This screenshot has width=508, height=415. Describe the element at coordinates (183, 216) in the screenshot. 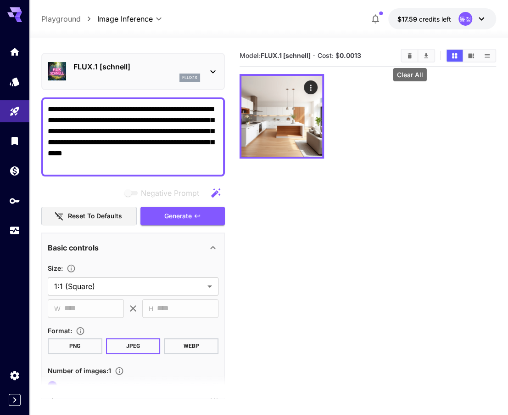

I see `button: Generate` at that location.